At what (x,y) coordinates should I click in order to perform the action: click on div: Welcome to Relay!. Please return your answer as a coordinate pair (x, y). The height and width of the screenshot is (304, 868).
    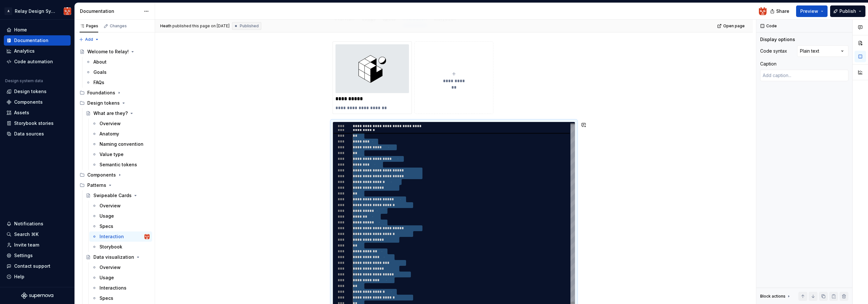
    Looking at the image, I should click on (108, 52).